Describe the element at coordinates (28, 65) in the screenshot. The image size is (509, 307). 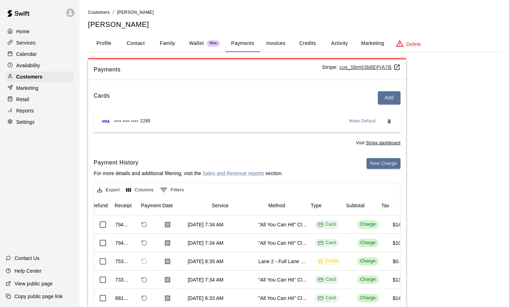
I see `p: Availability` at that location.